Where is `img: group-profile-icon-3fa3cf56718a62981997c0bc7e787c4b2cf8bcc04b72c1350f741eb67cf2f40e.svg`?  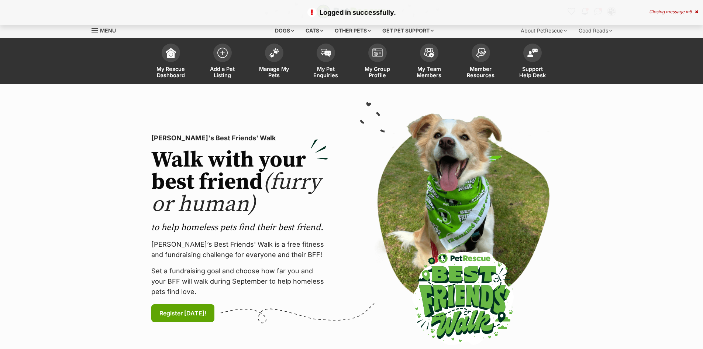
img: group-profile-icon-3fa3cf56718a62981997c0bc7e787c4b2cf8bcc04b72c1350f741eb67cf2f40e.svg is located at coordinates (378, 53).